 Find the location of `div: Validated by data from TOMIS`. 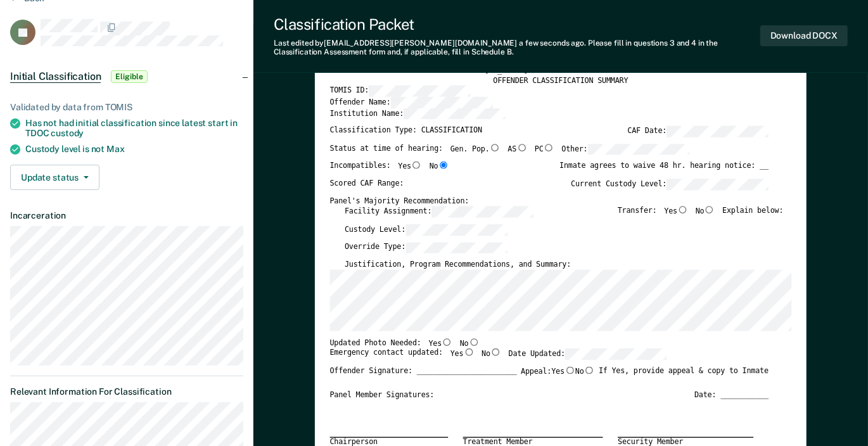

div: Validated by data from TOMIS is located at coordinates (127, 107).